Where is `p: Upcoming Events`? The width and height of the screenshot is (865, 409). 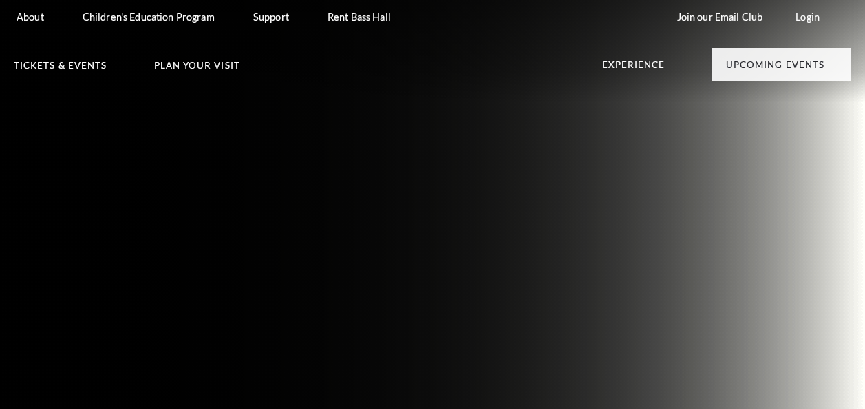
p: Upcoming Events is located at coordinates (775, 69).